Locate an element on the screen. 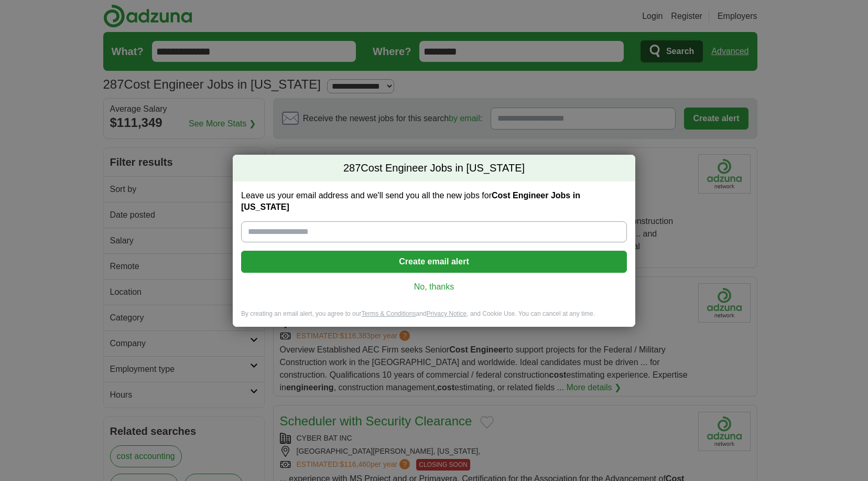  span: 287 is located at coordinates (351, 169).